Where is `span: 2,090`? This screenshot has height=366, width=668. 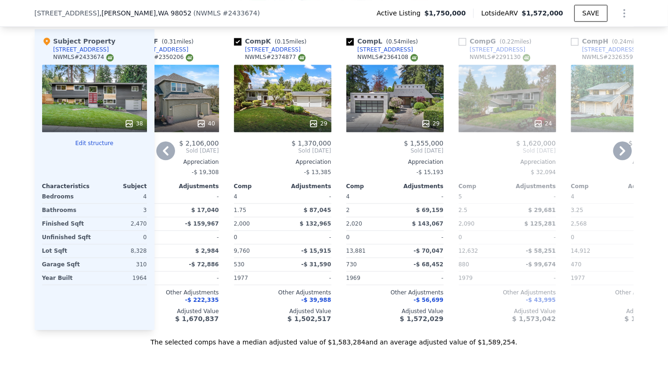
span: 2,090 is located at coordinates (467, 224).